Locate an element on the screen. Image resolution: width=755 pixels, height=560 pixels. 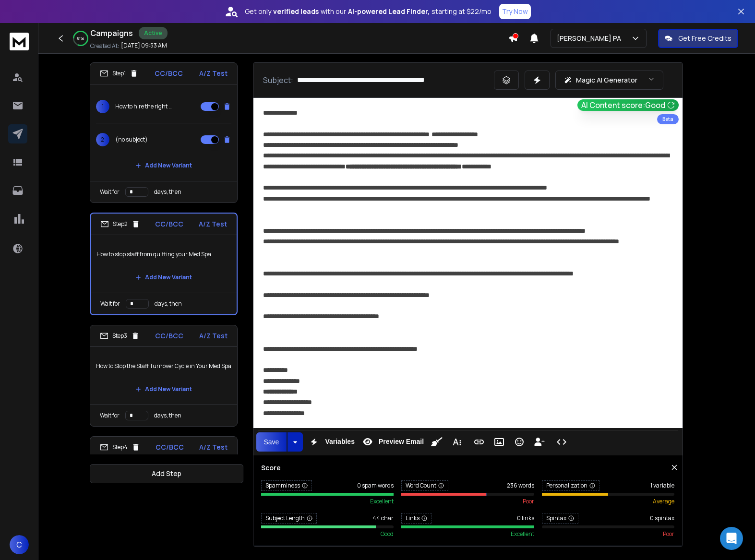
button: Insert Unsubscribe Link is located at coordinates (540, 442).